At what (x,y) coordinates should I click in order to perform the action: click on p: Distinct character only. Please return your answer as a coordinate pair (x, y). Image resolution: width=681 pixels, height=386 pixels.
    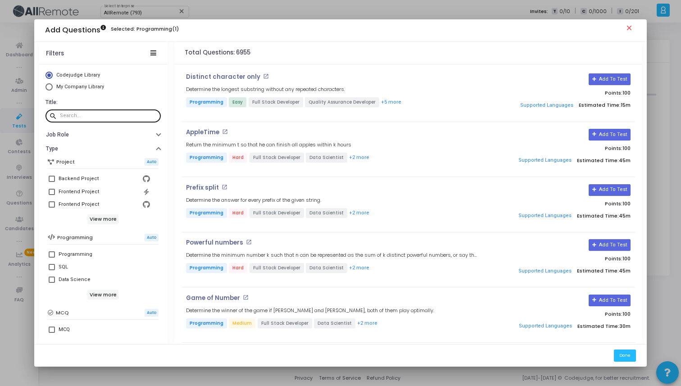
    Looking at the image, I should click on (223, 77).